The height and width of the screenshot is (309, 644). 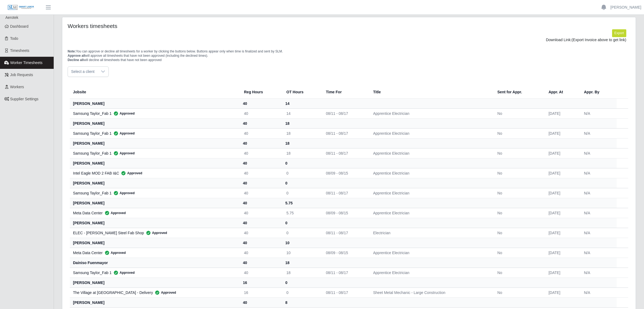 What do you see at coordinates (349, 39) in the screenshot?
I see `div: Download Link:` at bounding box center [349, 39].